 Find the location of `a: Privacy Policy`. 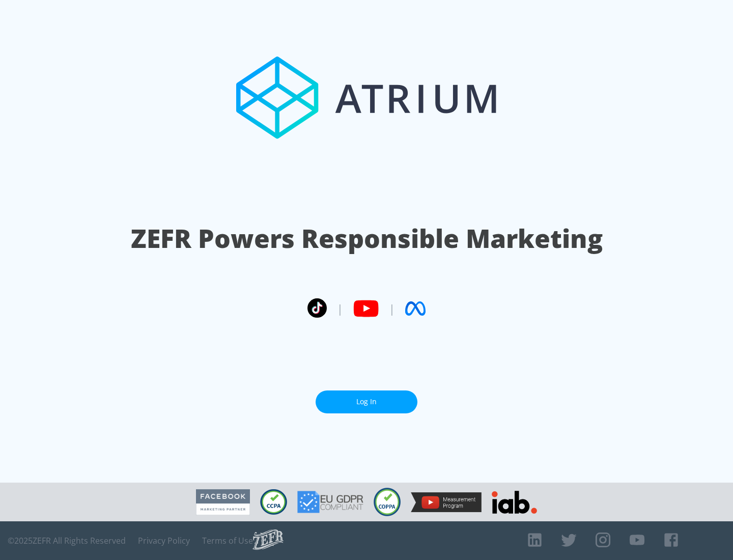

a: Privacy Policy is located at coordinates (164, 541).